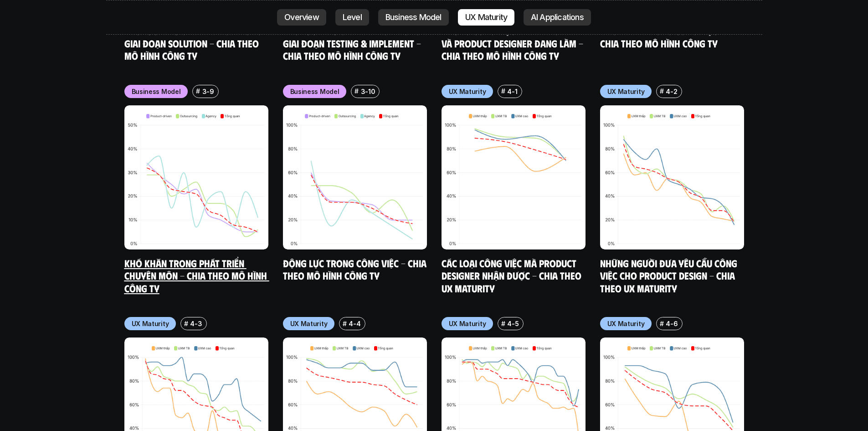 This screenshot has width=868, height=431. Describe the element at coordinates (672, 323) in the screenshot. I see `p: 4-6` at that location.